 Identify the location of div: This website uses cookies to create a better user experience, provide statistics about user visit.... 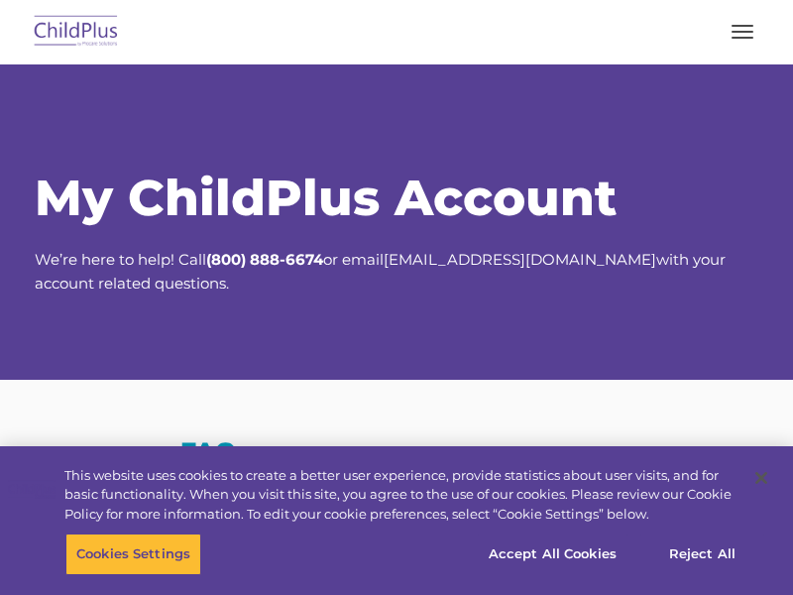
(401, 495).